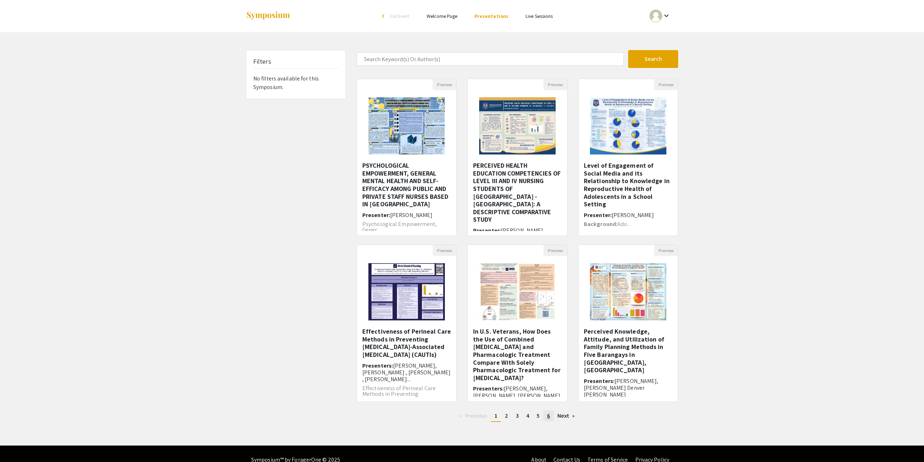 This screenshot has height=462, width=924. I want to click on div: Open Presentation <p>In U.S. Veterans, How Does the Use of Combined Psychotherapy and Pharmacolog..., so click(517, 323).